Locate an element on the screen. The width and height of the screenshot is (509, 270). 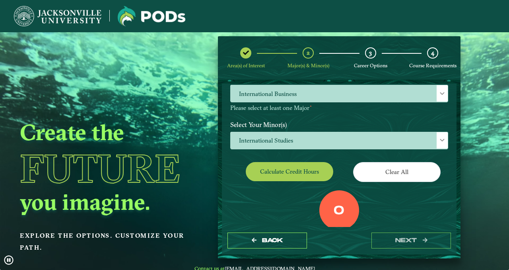
p: Explore the options. Customize your path. is located at coordinates (109, 241).